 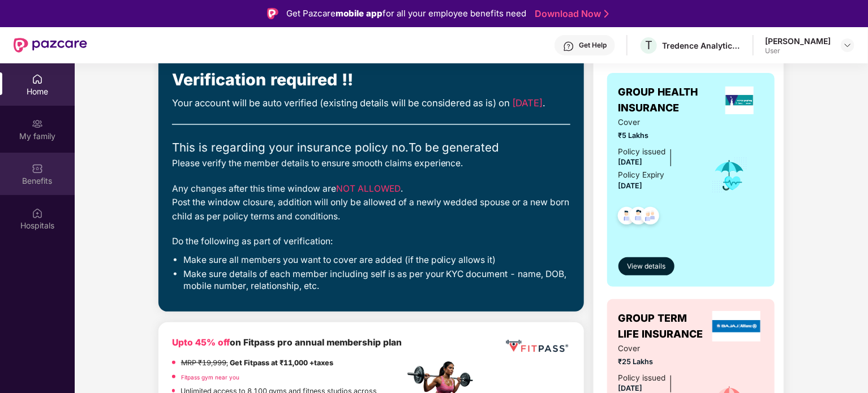 What do you see at coordinates (37, 213) in the screenshot?
I see `img: svg+xml;base64,PHN2ZyBpZD0iSG9zcGl0YWxzIiB4bWxucz0iaHR0cDovL3d3dy53My5vcmcvMjAwMC9zdmciIHdpZHRoPS...` at bounding box center [37, 213].